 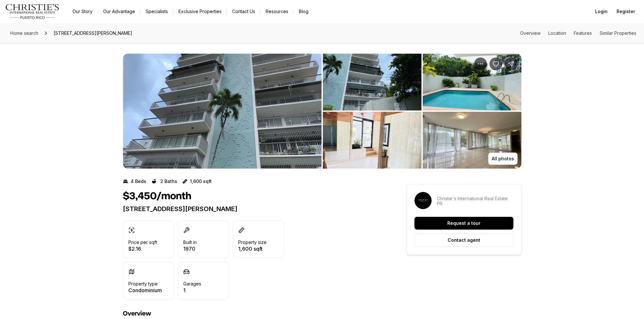 I want to click on p: Built in, so click(x=190, y=242).